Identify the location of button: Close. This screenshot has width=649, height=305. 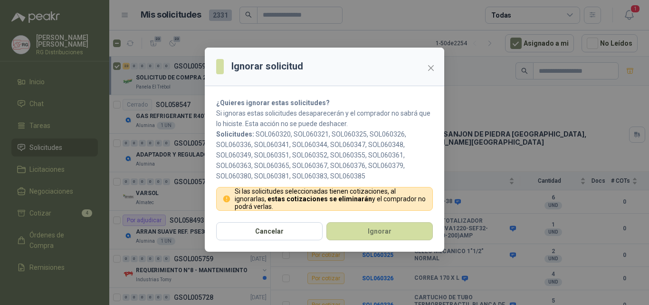
(431, 68).